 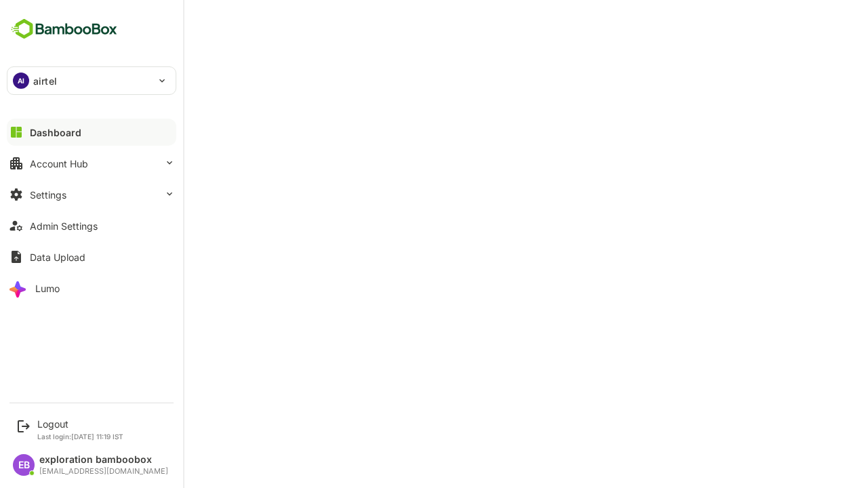 What do you see at coordinates (57, 257) in the screenshot?
I see `div: Data Upload` at bounding box center [57, 257].